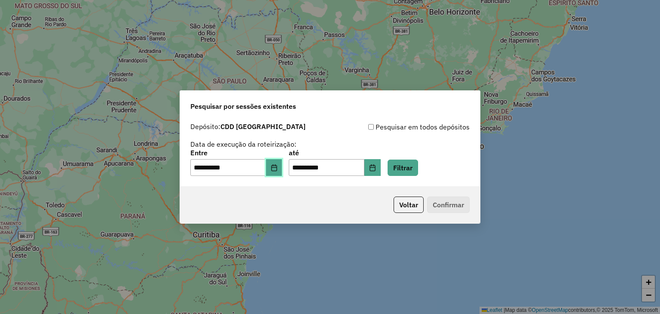 The width and height of the screenshot is (660, 314). What do you see at coordinates (243, 106) in the screenshot?
I see `span: Pesquisar por sessões existentes` at bounding box center [243, 106].